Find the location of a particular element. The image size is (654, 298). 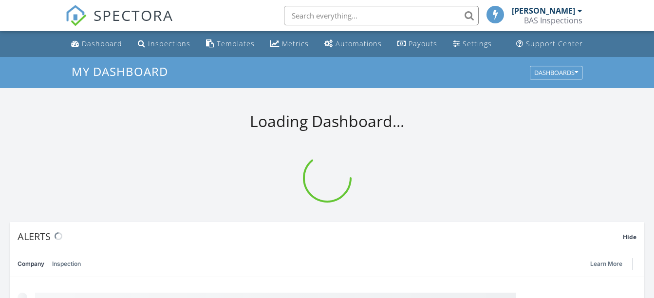

a: Payouts is located at coordinates (417, 44).